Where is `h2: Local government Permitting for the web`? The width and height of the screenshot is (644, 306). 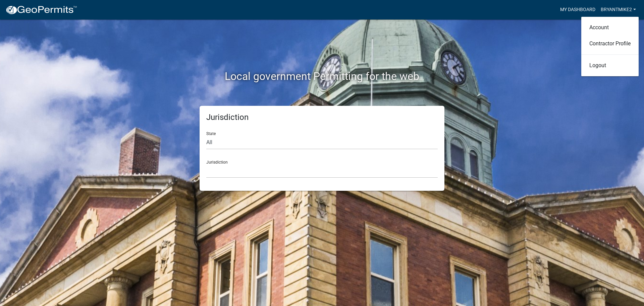 h2: Local government Permitting for the web is located at coordinates (322, 76).